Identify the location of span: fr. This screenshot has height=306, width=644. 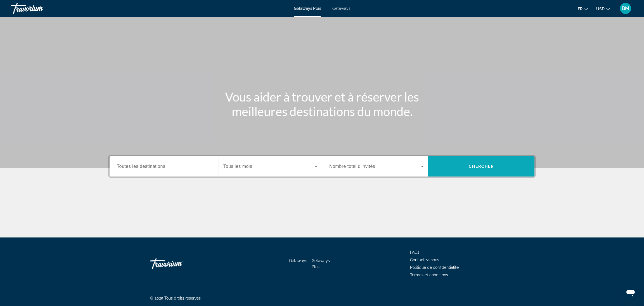
(580, 9).